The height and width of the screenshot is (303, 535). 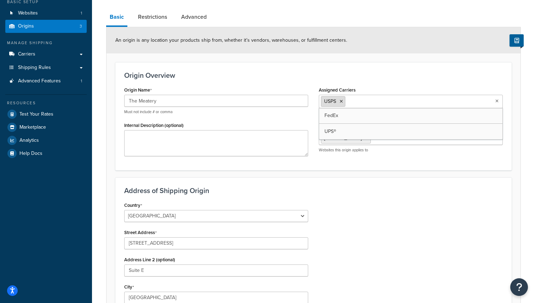 I want to click on a: Analytics, so click(x=46, y=140).